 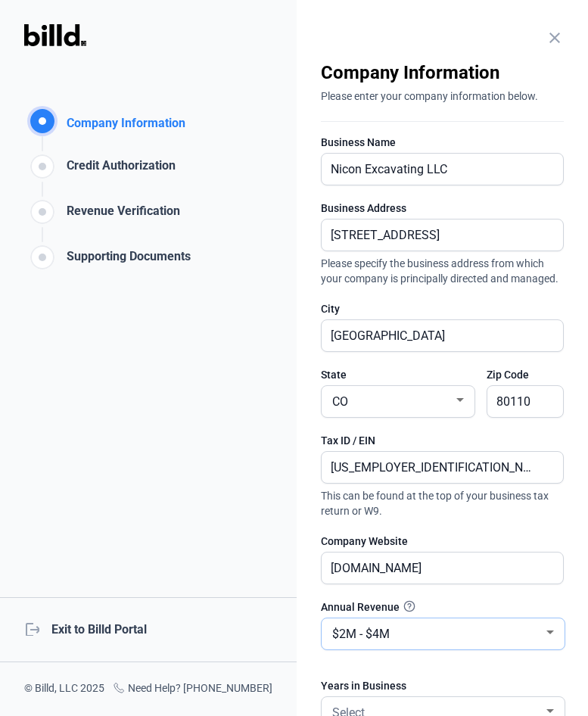 What do you see at coordinates (442, 686) in the screenshot?
I see `div: Years in Business` at bounding box center [442, 686].